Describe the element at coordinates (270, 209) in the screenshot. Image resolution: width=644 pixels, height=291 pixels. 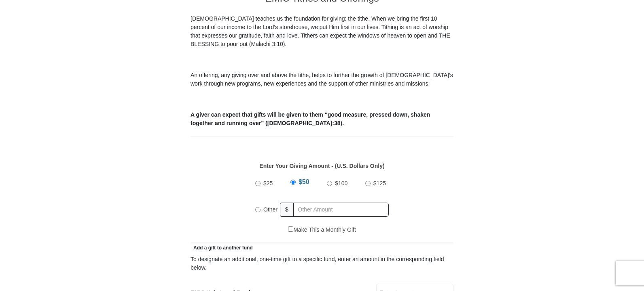
I see `span: Other` at that location.